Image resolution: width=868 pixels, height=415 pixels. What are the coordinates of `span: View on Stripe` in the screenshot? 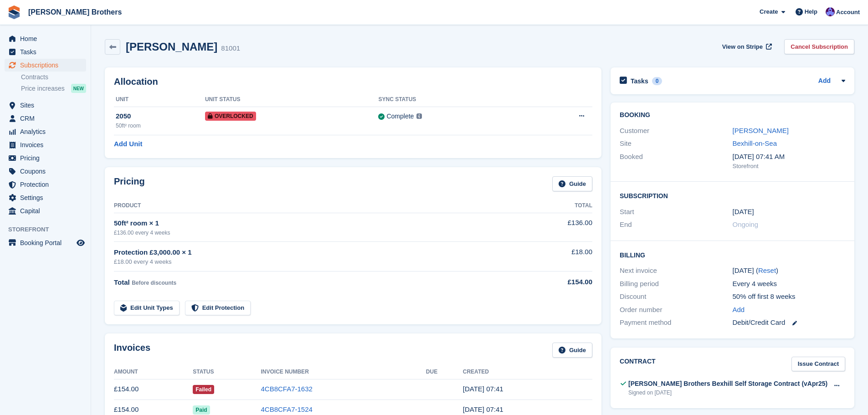 It's located at (742, 47).